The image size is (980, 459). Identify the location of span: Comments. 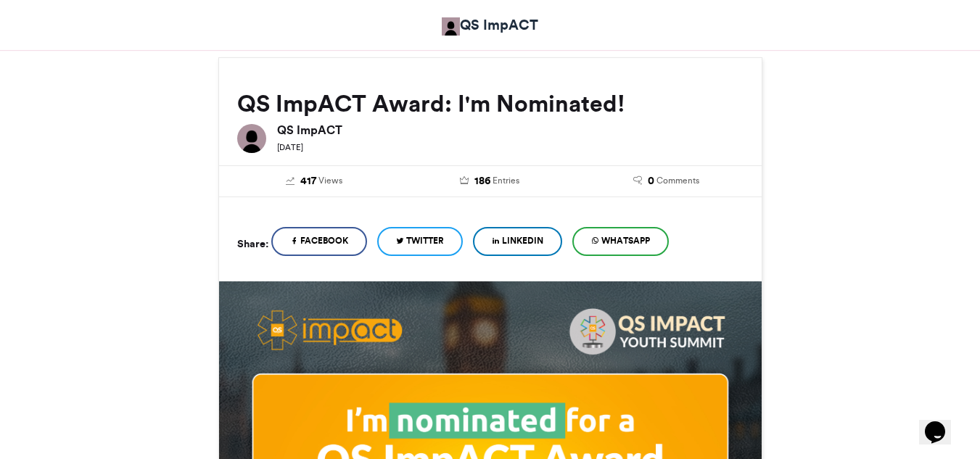
(677, 181).